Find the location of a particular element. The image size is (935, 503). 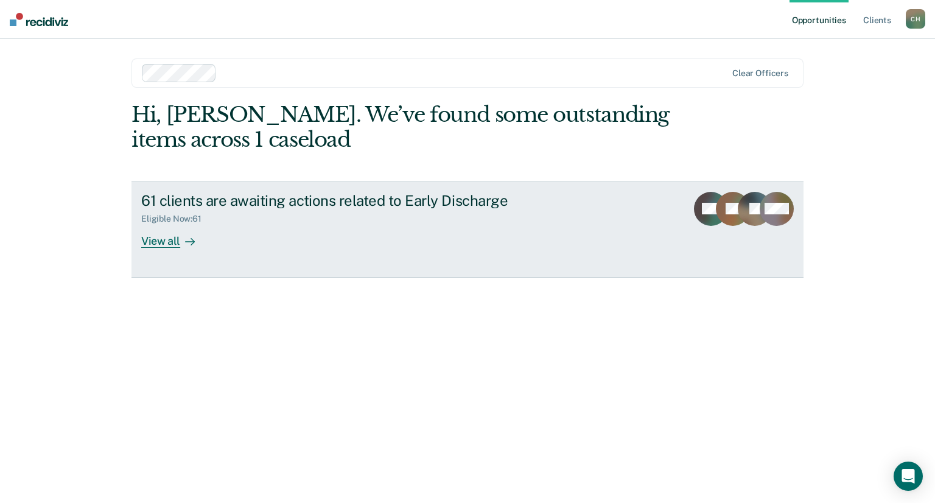

a: 61 clients are awaiting actions related to Early DischargeEligible Now:61View all is located at coordinates (467, 229).